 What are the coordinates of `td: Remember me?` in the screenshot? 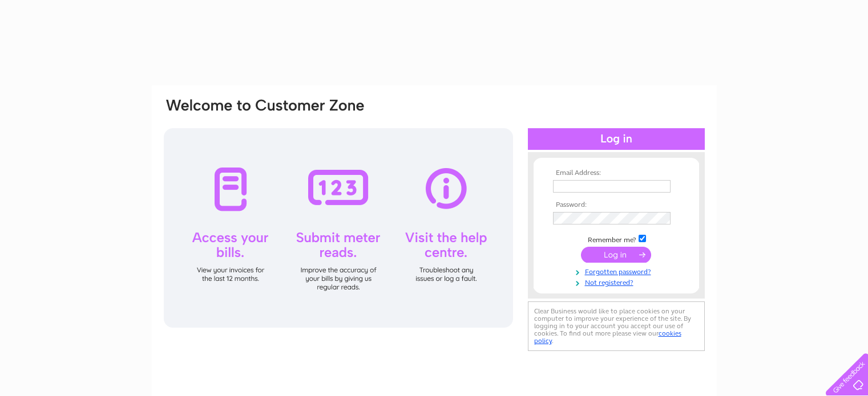 It's located at (616, 239).